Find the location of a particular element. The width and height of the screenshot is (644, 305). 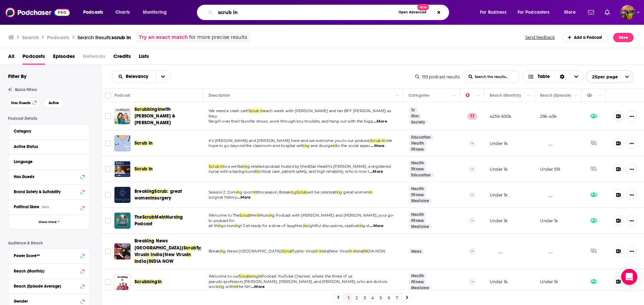

span: surgery is located at coordinates (163, 198).